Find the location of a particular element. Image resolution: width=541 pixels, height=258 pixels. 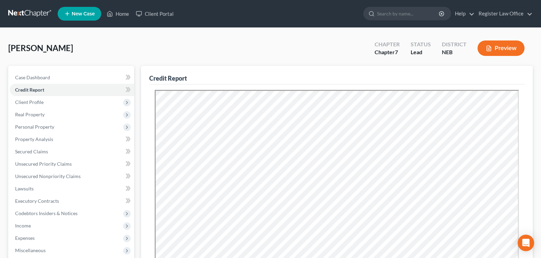

span: Case Dashboard is located at coordinates (33, 77).